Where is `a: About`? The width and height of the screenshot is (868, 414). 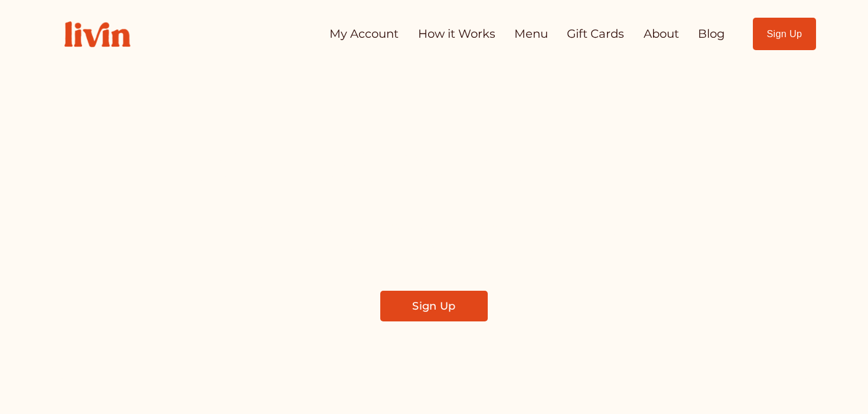 a: About is located at coordinates (662, 34).